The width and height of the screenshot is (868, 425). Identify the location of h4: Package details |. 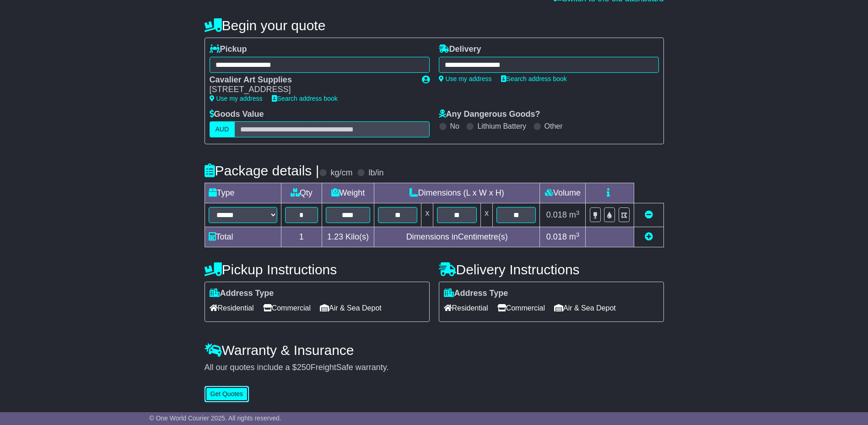
(262, 170).